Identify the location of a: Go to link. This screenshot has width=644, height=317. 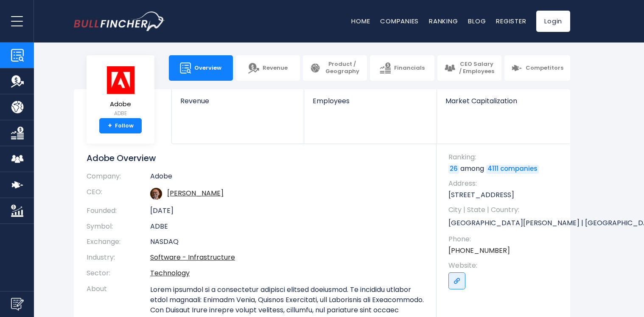
(457, 281).